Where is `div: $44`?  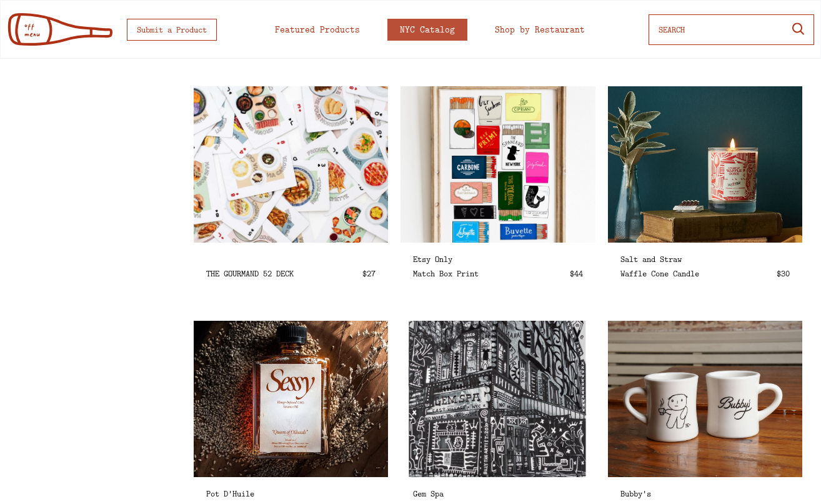 div: $44 is located at coordinates (576, 273).